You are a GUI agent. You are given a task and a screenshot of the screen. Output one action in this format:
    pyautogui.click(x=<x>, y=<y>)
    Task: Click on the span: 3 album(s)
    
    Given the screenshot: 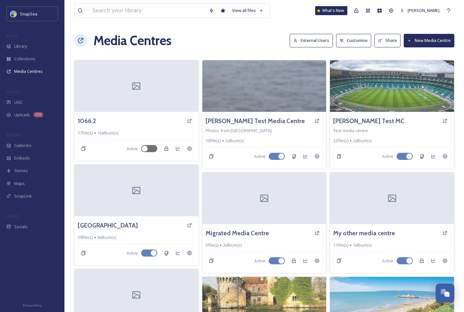 What is the action you would take?
    pyautogui.click(x=232, y=245)
    